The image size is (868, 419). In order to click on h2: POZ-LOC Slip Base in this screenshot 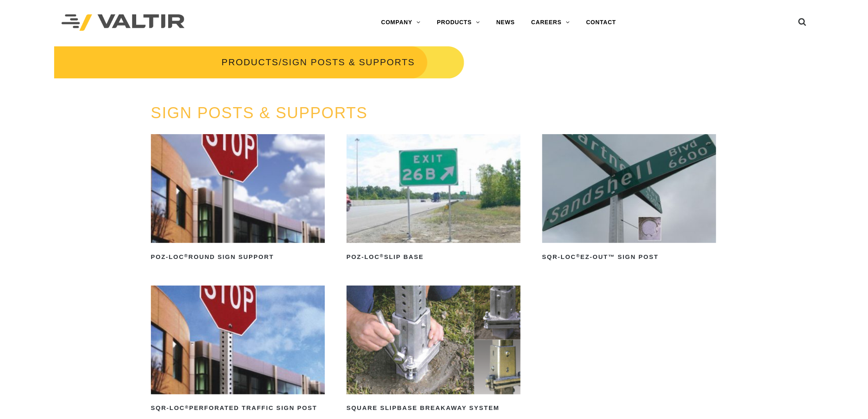, I will do `click(434, 257)`.